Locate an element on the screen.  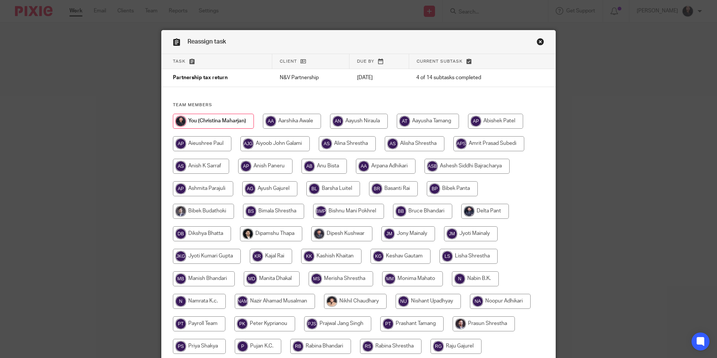
span: Task is located at coordinates (179, 61).